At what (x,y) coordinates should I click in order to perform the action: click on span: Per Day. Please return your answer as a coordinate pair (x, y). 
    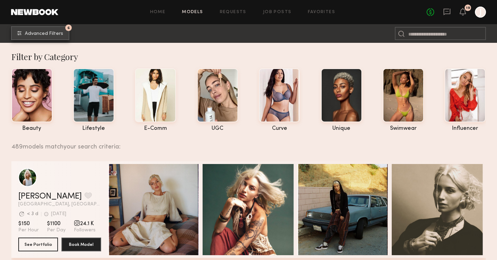
    Looking at the image, I should click on (56, 230).